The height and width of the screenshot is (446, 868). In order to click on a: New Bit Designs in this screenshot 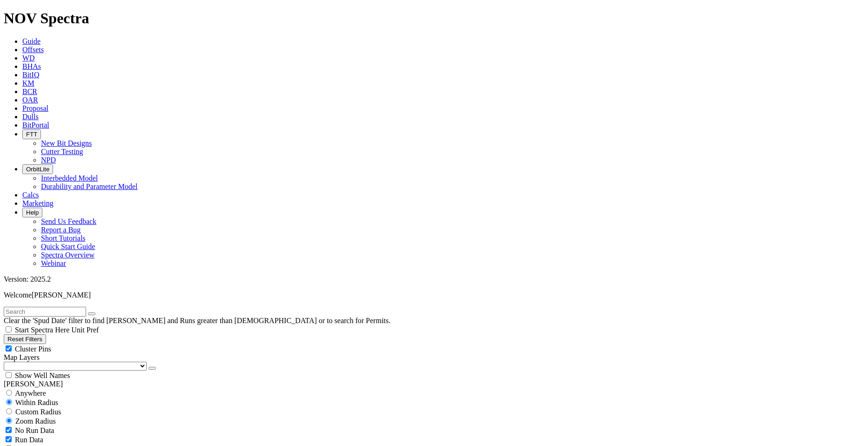, I will do `click(66, 143)`.